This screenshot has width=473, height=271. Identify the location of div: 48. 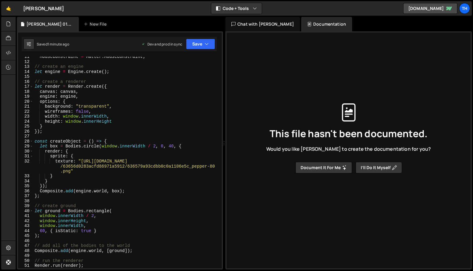
(26, 251).